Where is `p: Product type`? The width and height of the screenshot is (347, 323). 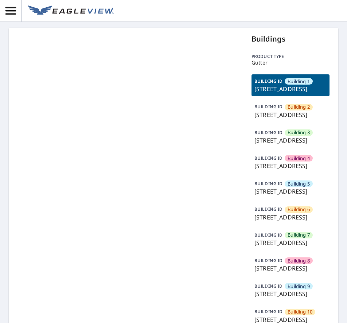
p: Product type is located at coordinates (290, 56).